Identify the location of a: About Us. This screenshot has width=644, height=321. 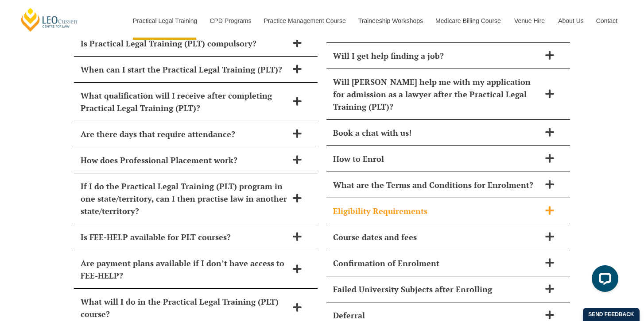
(570, 21).